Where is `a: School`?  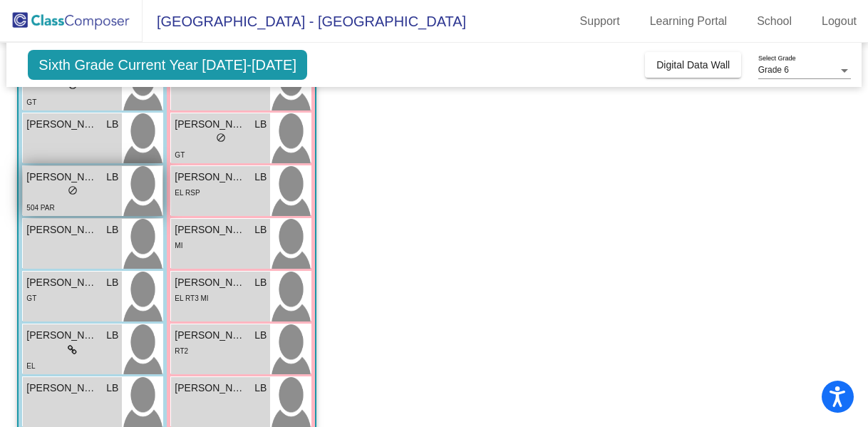
a: School is located at coordinates (774, 22).